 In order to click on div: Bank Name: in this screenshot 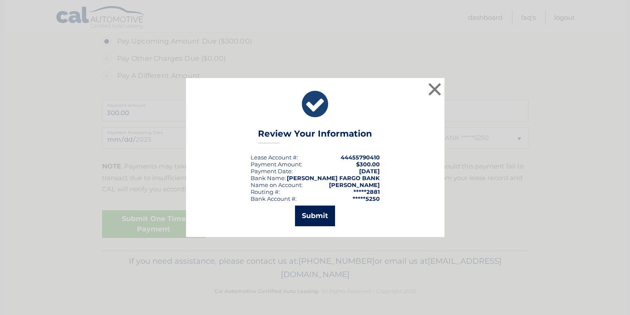, I will do `click(268, 178)`.